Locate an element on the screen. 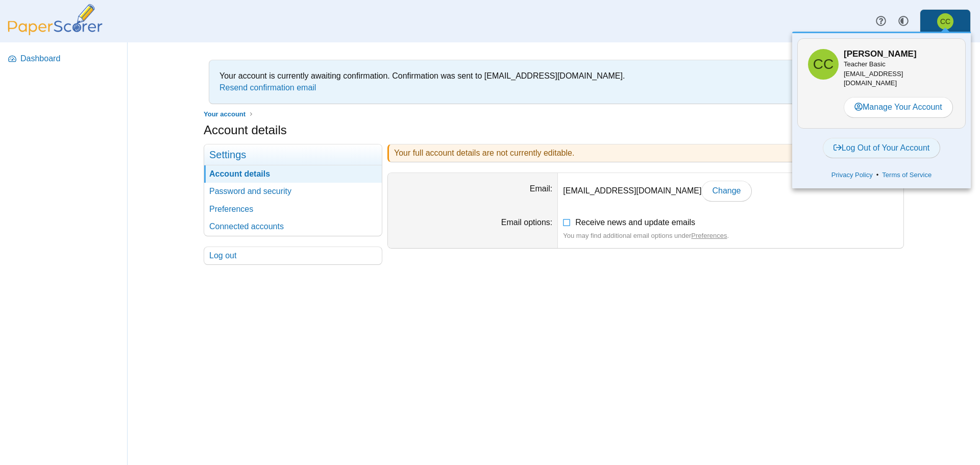  div: Your full account details are not currently editable. is located at coordinates (646, 153).